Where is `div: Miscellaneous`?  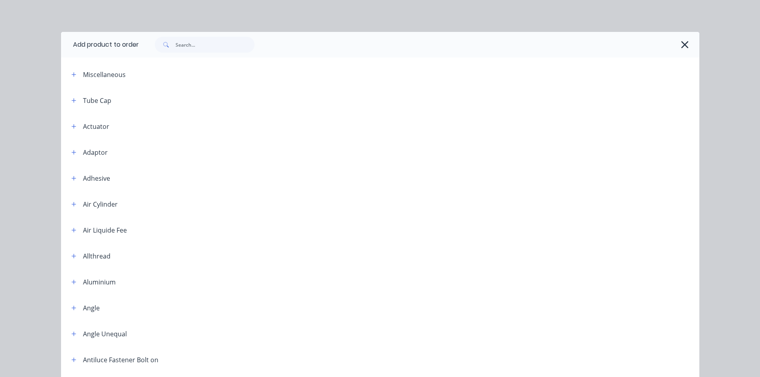 div: Miscellaneous is located at coordinates (104, 75).